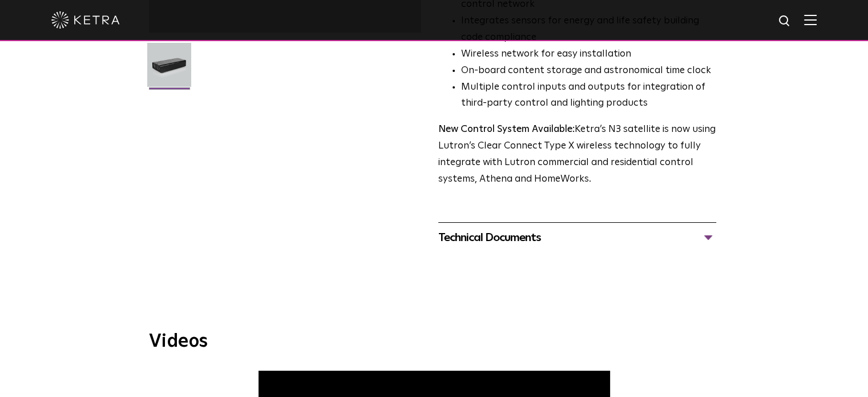 Image resolution: width=868 pixels, height=397 pixels. I want to click on img: search icon, so click(785, 21).